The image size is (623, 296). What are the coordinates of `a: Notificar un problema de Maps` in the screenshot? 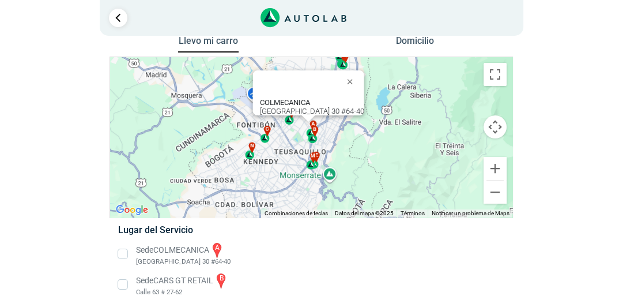 It's located at (470, 213).